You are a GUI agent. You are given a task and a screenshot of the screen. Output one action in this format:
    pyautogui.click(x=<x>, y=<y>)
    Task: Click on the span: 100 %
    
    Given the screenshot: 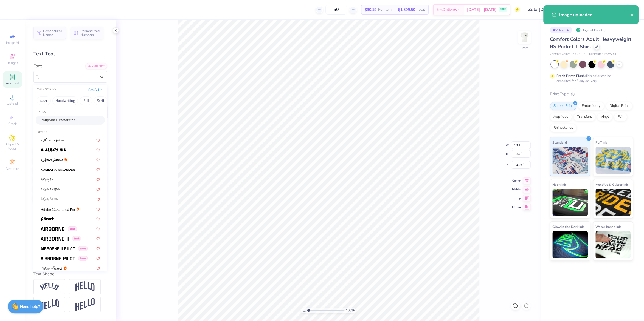 What is the action you would take?
    pyautogui.click(x=350, y=311)
    